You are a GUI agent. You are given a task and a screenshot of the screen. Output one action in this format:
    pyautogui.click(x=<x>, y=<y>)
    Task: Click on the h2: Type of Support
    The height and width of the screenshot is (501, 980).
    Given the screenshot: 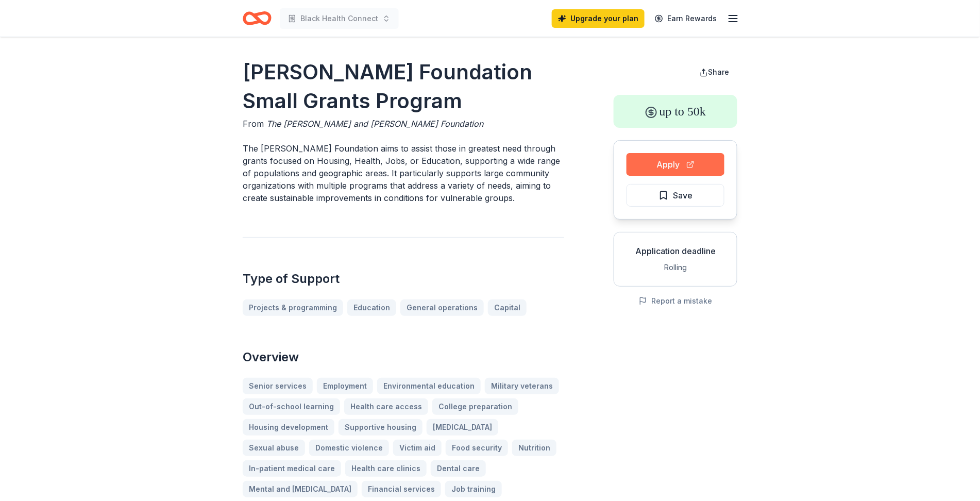 What is the action you would take?
    pyautogui.click(x=404, y=279)
    